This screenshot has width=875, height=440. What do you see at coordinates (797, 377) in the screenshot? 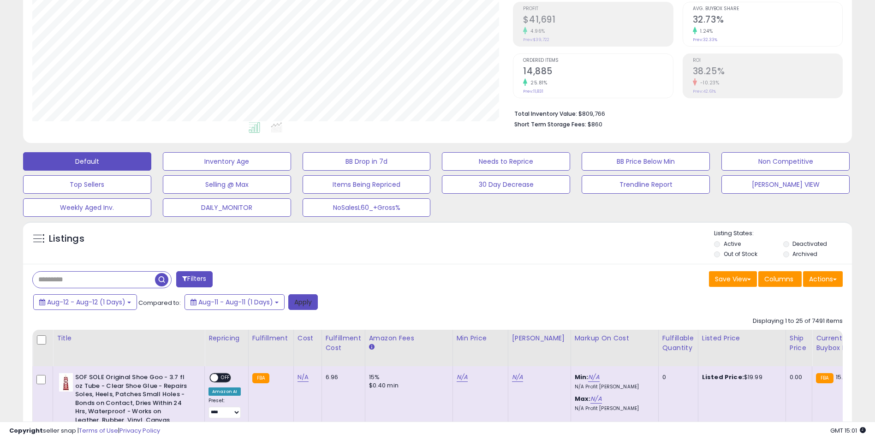
I see `div: 0.00` at bounding box center [797, 377].